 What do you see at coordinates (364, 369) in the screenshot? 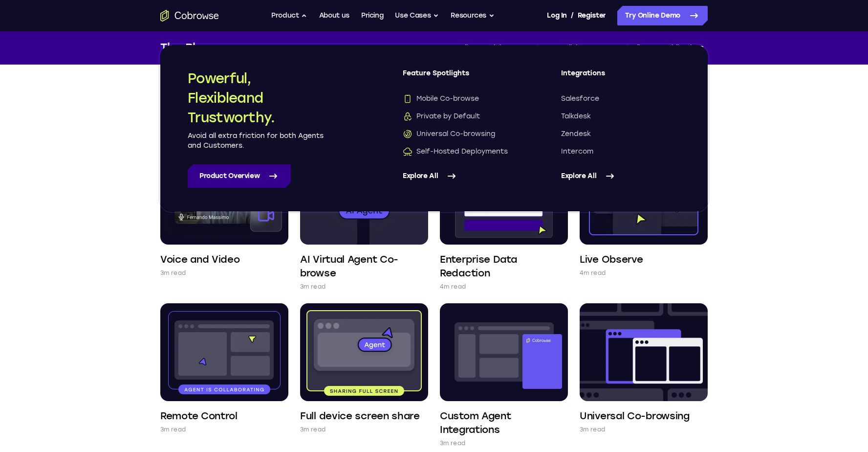
I see `a: Full device screen share 3m read` at bounding box center [364, 369].